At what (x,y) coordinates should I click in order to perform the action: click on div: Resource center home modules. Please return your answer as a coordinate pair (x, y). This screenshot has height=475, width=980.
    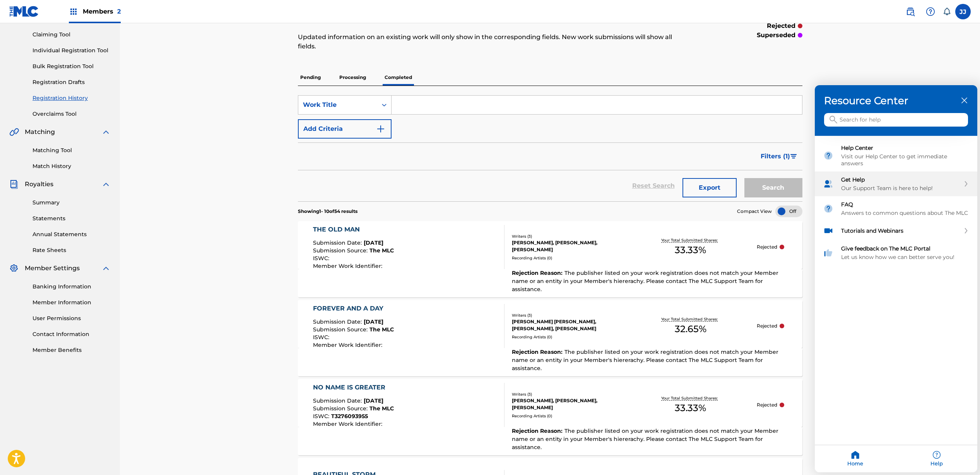
    Looking at the image, I should click on (897, 201).